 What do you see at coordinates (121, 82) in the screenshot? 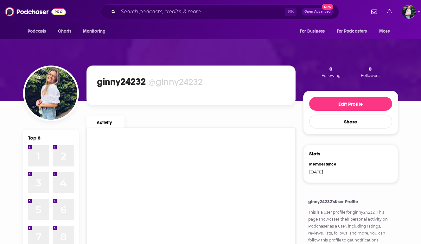
I see `h1: ginny24232` at bounding box center [121, 82].